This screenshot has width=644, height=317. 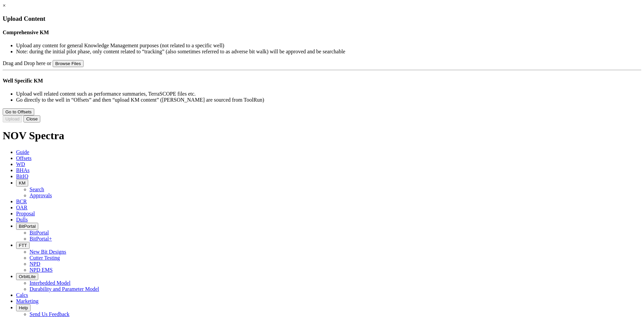 What do you see at coordinates (23, 245) in the screenshot?
I see `span: FTT` at bounding box center [23, 245].